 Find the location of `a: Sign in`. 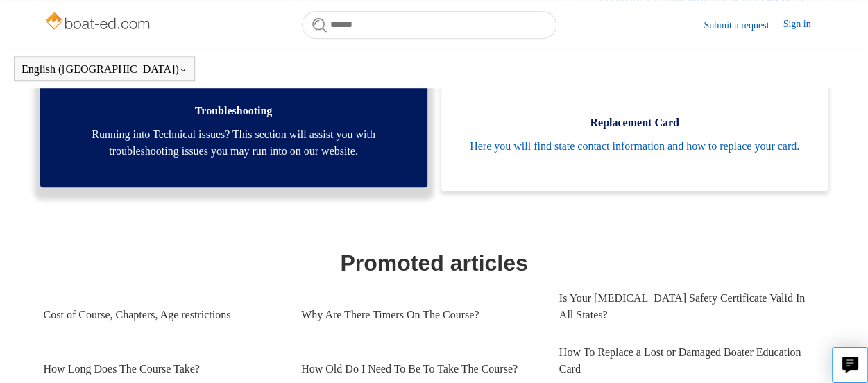

a: Sign in is located at coordinates (803, 25).